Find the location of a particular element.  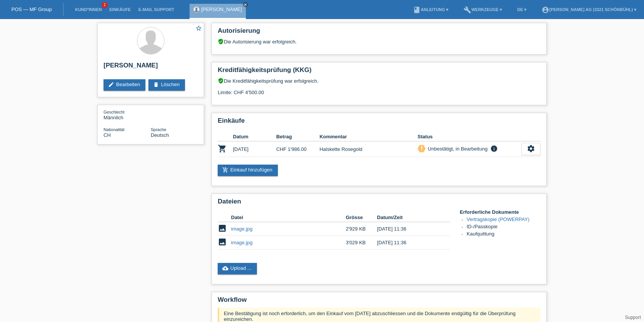

h2: Einkäufe is located at coordinates (379, 123).